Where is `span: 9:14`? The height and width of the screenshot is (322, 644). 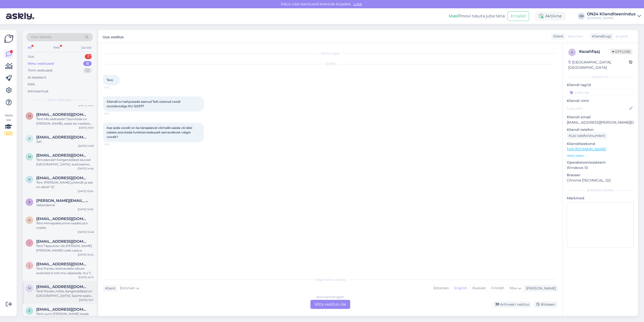
span: 9:14 is located at coordinates (114, 114).